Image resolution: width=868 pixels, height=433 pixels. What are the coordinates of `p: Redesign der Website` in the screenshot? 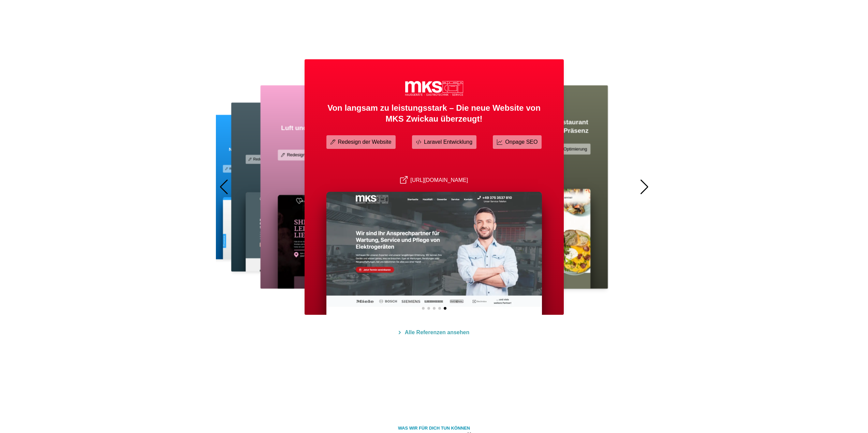 It's located at (365, 142).